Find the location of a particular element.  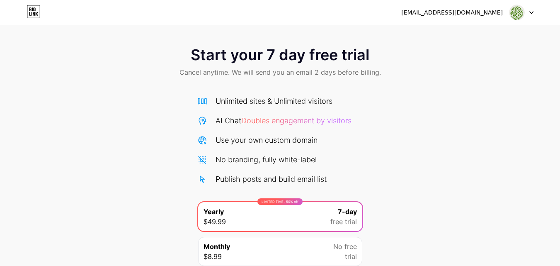

span: $8.99 is located at coordinates (213, 256).